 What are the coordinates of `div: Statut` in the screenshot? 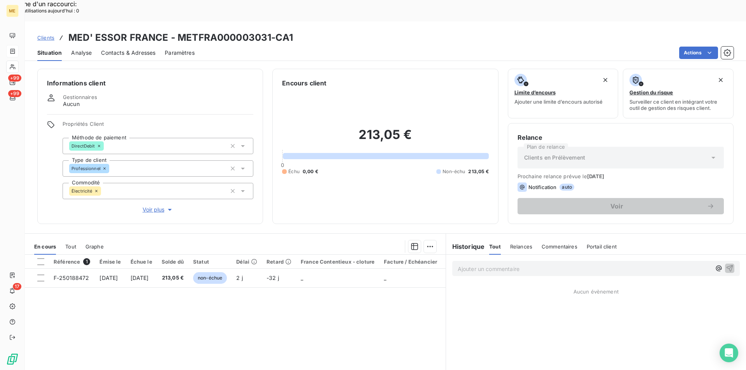 It's located at (210, 262).